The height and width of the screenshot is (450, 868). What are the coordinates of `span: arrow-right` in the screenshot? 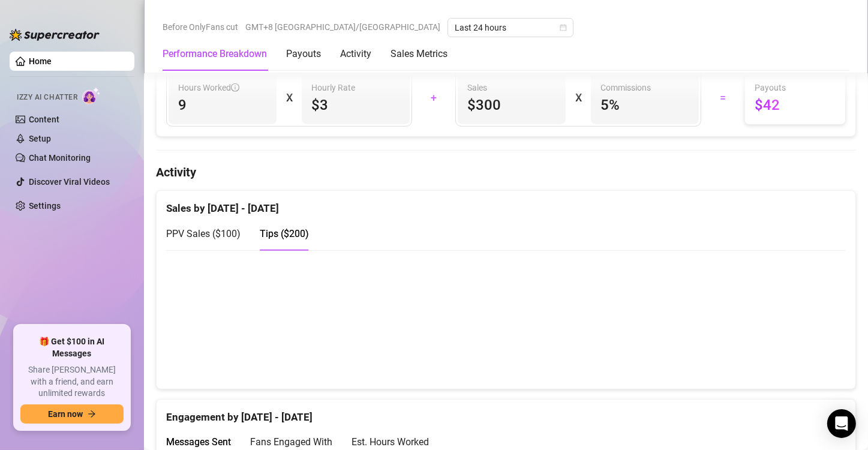 It's located at (92, 414).